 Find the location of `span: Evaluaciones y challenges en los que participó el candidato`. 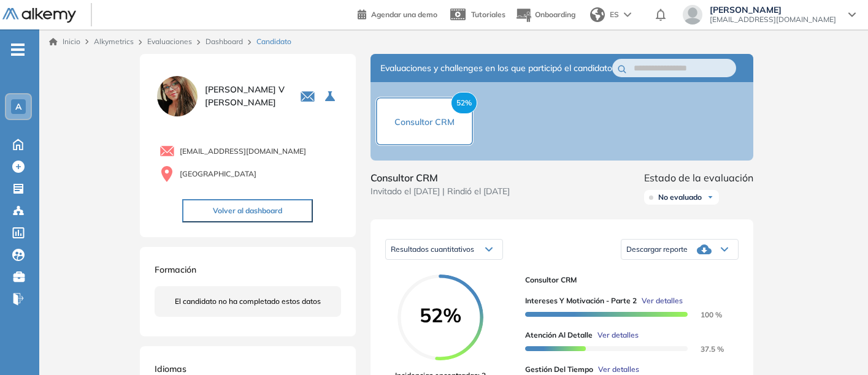

span: Evaluaciones y challenges en los que participó el candidato is located at coordinates (497, 68).